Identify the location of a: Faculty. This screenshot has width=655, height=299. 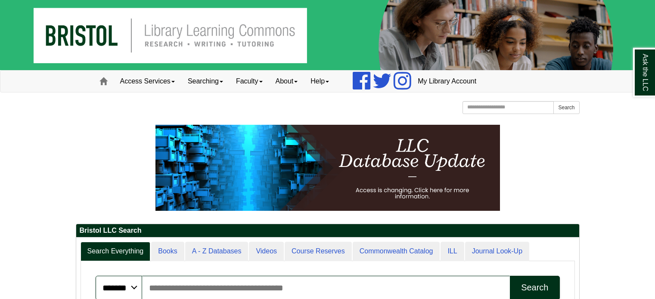
(249, 81).